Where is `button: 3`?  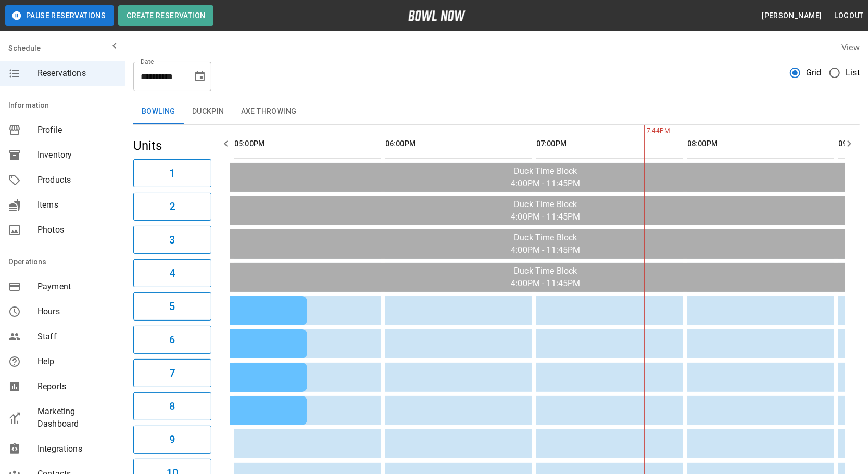 button: 3 is located at coordinates (172, 240).